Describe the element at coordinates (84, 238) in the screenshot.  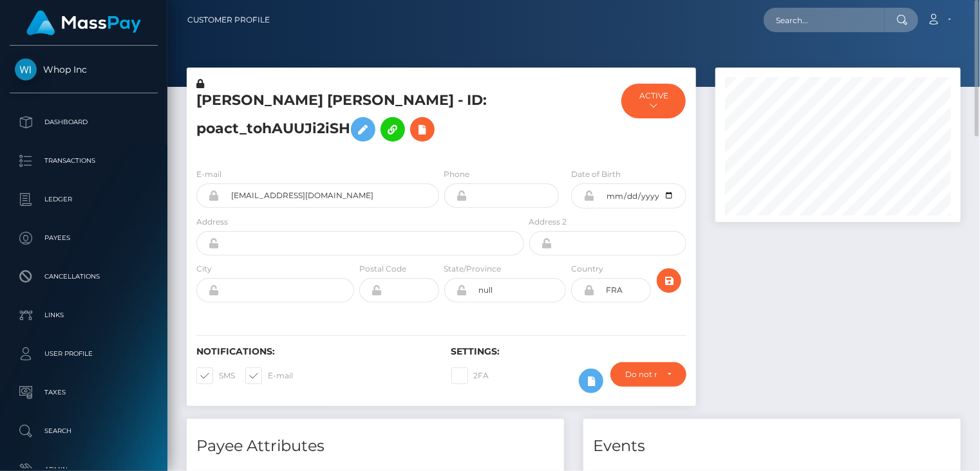
I see `p: Payees` at that location.